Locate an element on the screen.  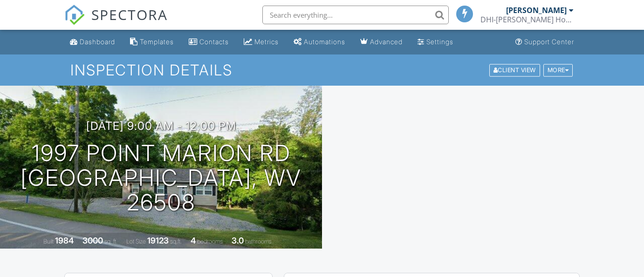
a: Advanced is located at coordinates (381, 42).